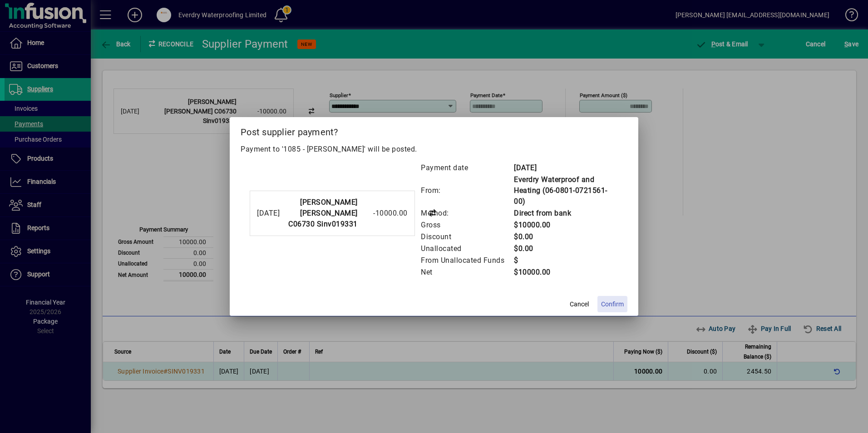 The height and width of the screenshot is (433, 868). I want to click on div: -10000.00, so click(385, 213).